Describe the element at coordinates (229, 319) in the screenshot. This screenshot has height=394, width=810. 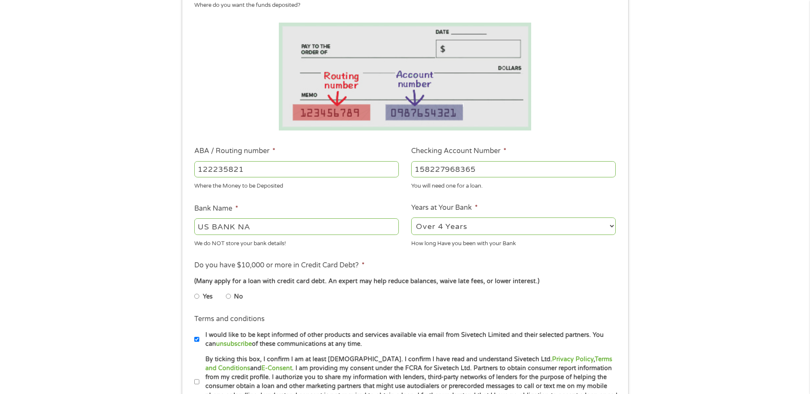
I see `label: Terms and conditions` at that location.